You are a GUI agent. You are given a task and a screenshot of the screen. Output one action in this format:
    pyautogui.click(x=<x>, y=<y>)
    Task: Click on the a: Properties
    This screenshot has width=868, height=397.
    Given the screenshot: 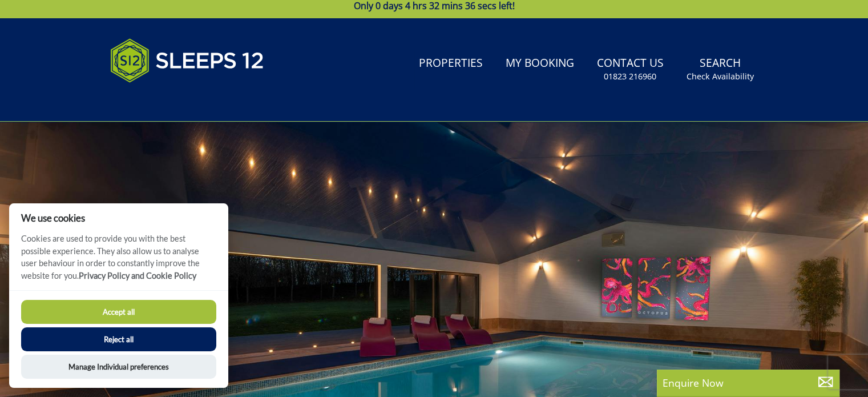 What is the action you would take?
    pyautogui.click(x=451, y=63)
    